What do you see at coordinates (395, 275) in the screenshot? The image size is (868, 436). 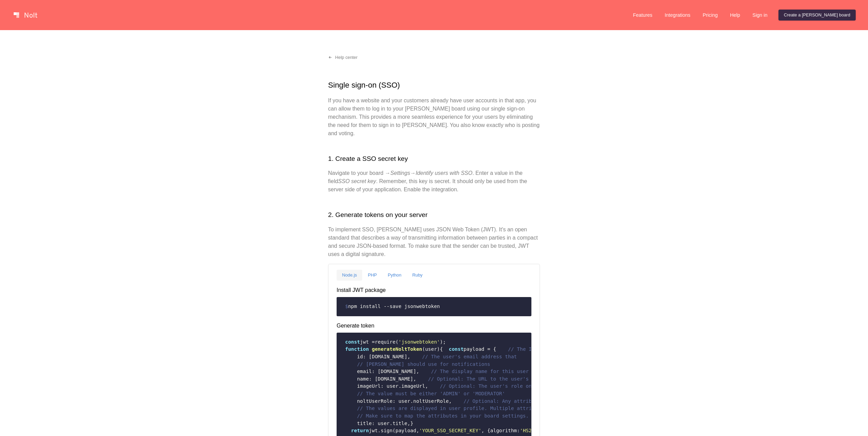 I see `a: Python` at bounding box center [395, 275].